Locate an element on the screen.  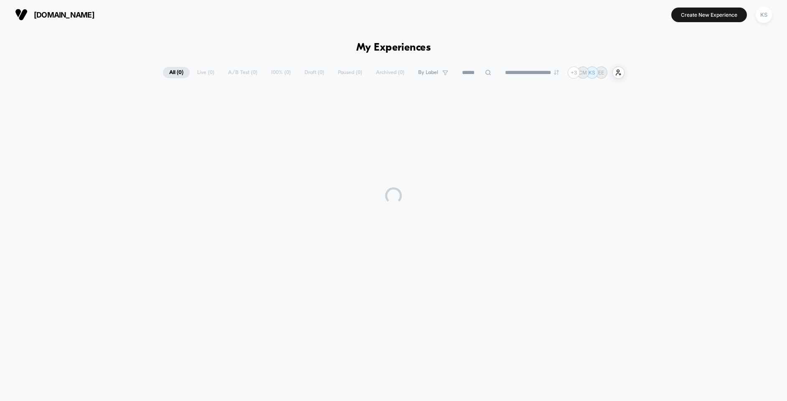
img: Visually logo is located at coordinates (21, 15).